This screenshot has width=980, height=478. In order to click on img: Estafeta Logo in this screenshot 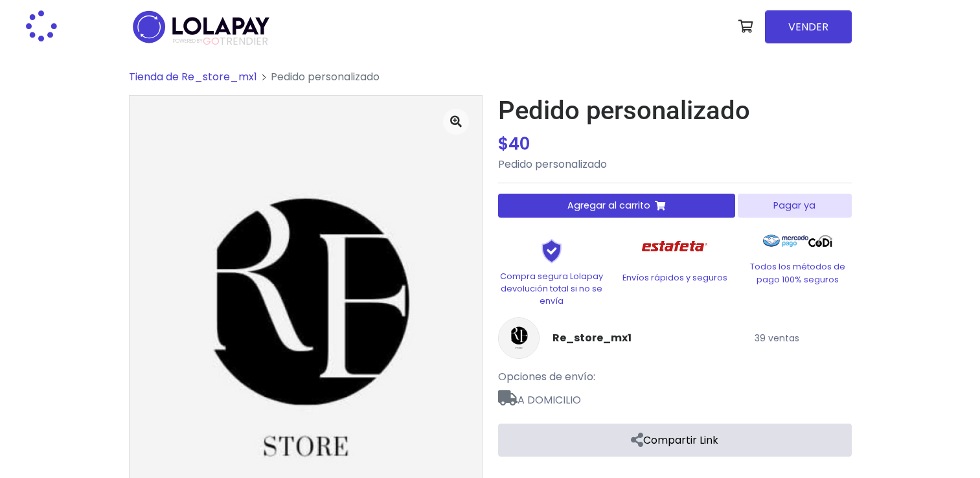, I will do `click(674, 246)`.